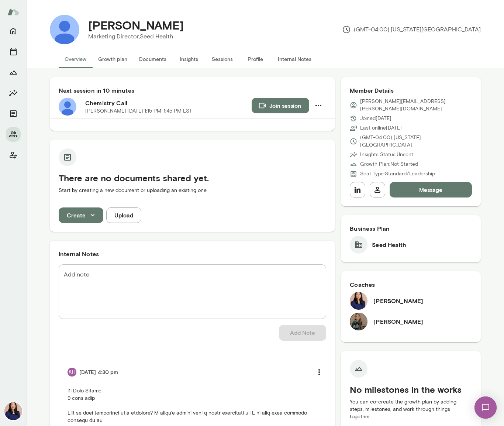  What do you see at coordinates (255, 59) in the screenshot?
I see `button: Profile` at bounding box center [255, 59].